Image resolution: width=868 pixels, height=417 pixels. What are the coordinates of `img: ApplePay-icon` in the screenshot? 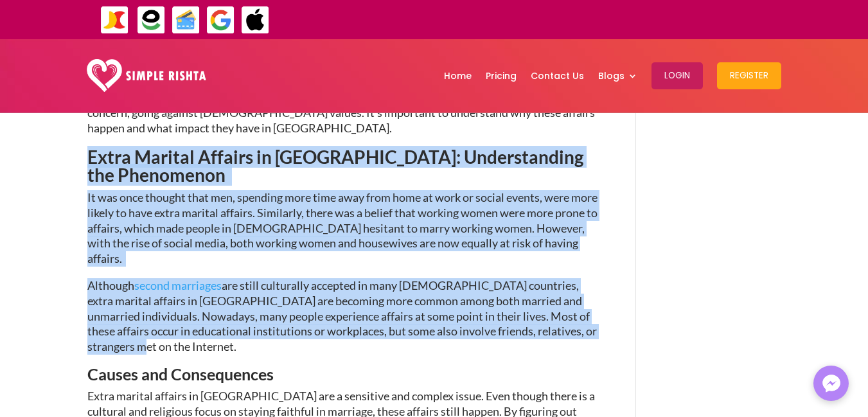 It's located at (255, 20).